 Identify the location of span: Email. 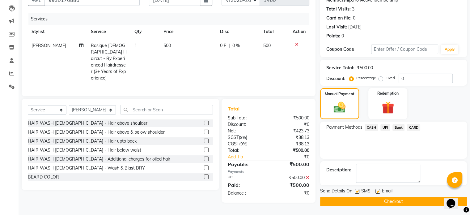
(387, 191).